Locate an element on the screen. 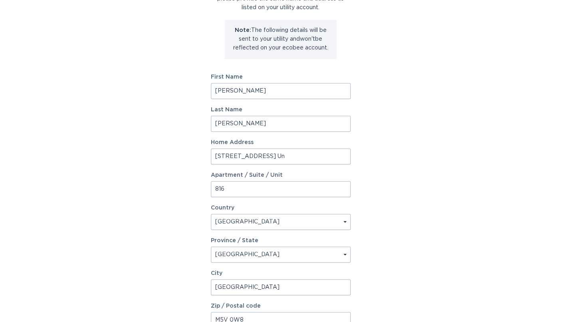  label: First Name is located at coordinates (281, 77).